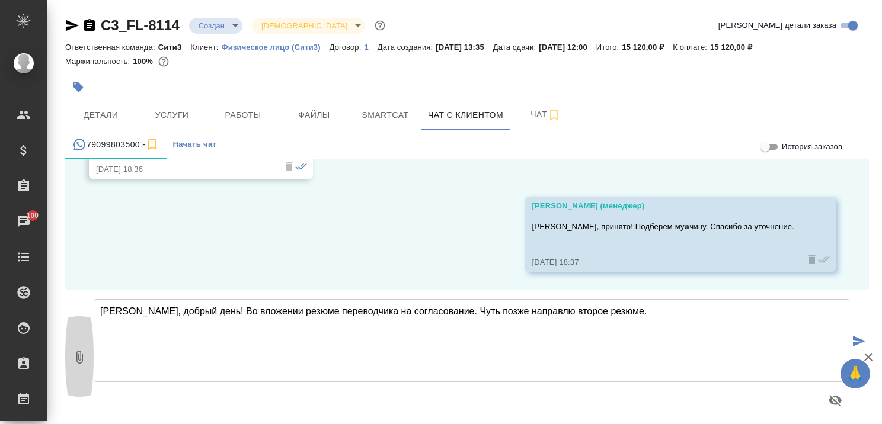  I want to click on p: 100%, so click(144, 61).